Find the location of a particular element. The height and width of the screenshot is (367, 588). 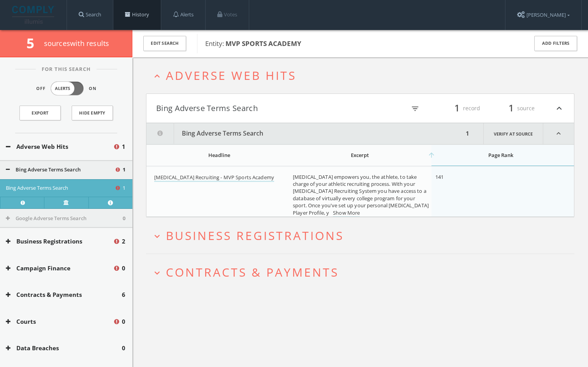

button: Campaign Finance is located at coordinates (59, 268).